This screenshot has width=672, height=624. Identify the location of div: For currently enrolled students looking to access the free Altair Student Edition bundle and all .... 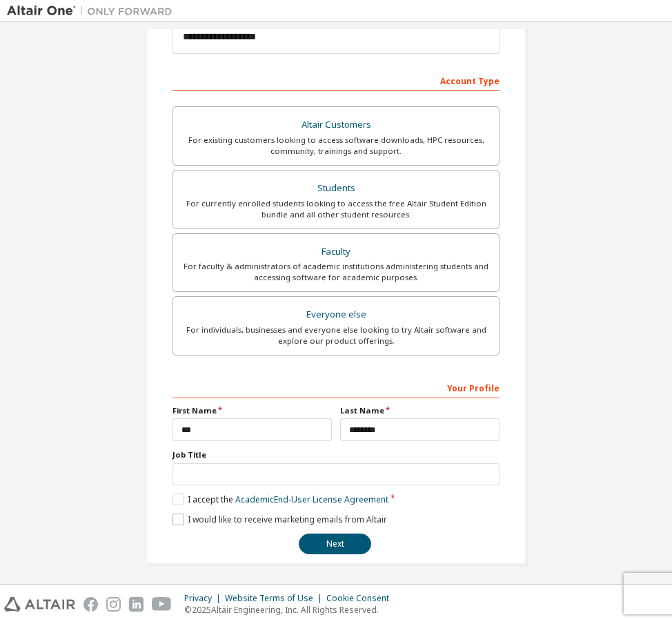
(336, 209).